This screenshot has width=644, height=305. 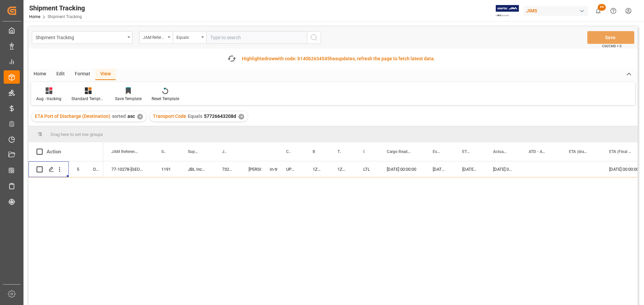 What do you see at coordinates (556, 10) in the screenshot?
I see `div: JIMS` at bounding box center [556, 10].